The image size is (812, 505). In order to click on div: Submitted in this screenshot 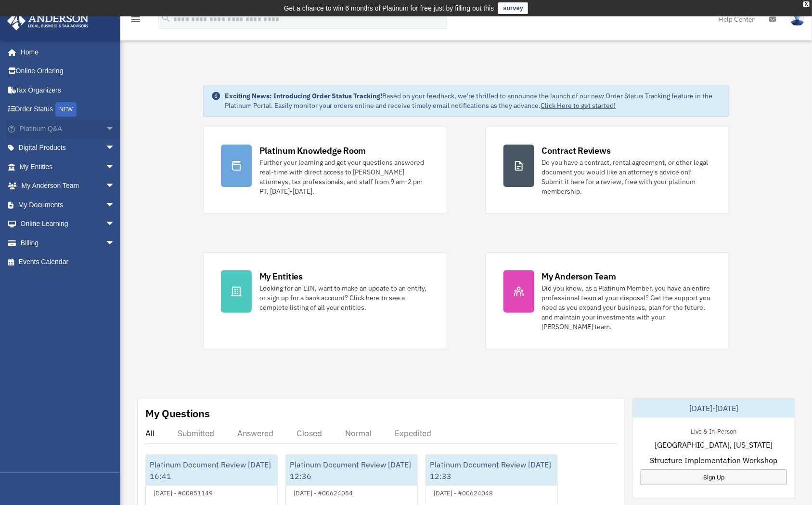, I will do `click(196, 433)`.